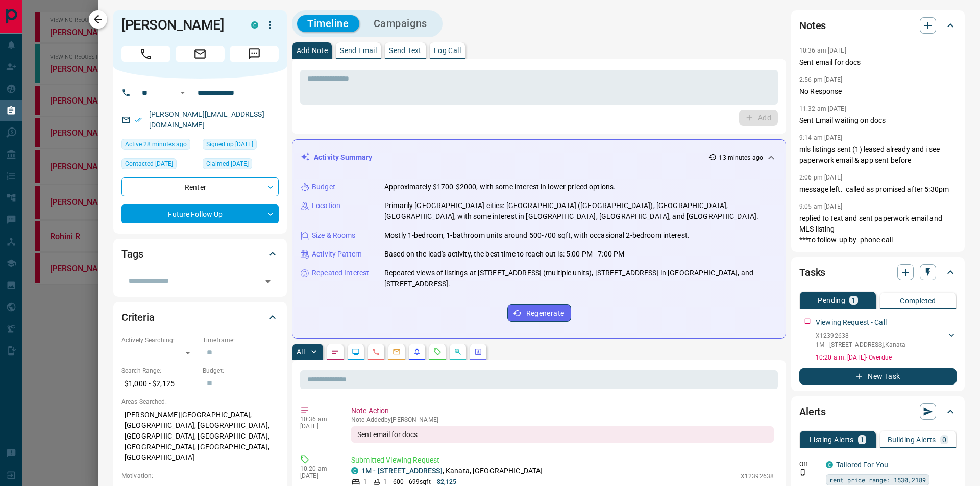 The image size is (980, 486). What do you see at coordinates (877, 480) in the screenshot?
I see `span: rent price range: 1530,2189` at bounding box center [877, 480].